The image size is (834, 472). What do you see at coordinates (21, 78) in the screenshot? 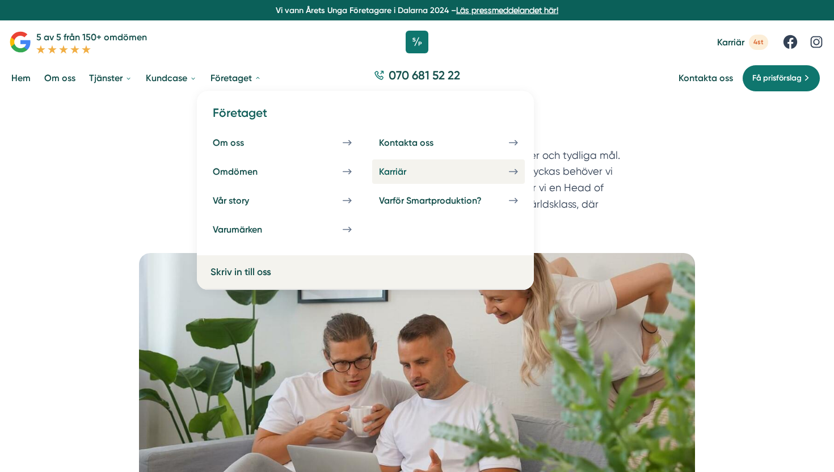
I see `a: Hem` at bounding box center [21, 78].